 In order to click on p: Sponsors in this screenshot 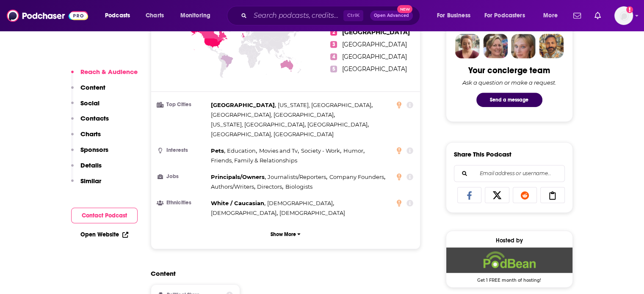, I will do `click(95, 149)`.